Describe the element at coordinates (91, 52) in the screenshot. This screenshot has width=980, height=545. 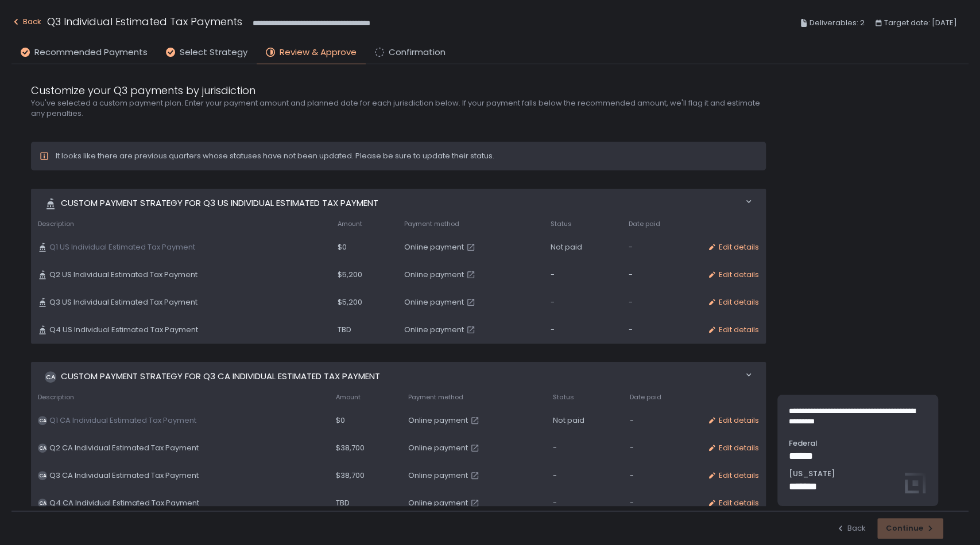
I see `span: Recommended Payments` at that location.